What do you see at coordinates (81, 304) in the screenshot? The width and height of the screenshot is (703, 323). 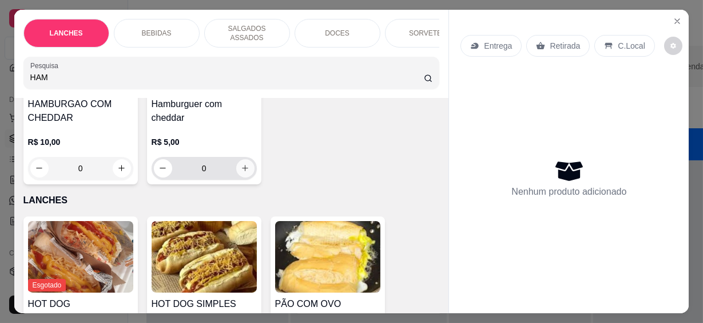 I see `h4: HOT DOG` at bounding box center [81, 304].